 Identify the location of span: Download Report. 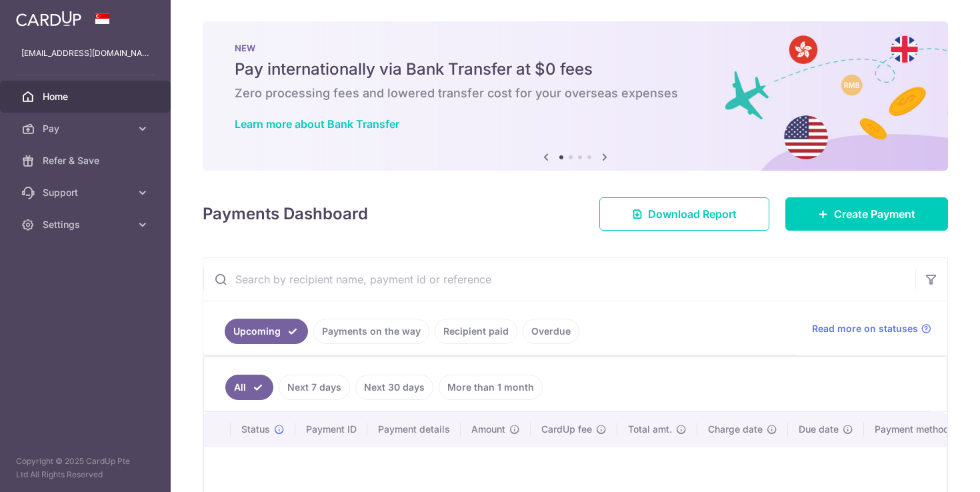
(692, 214).